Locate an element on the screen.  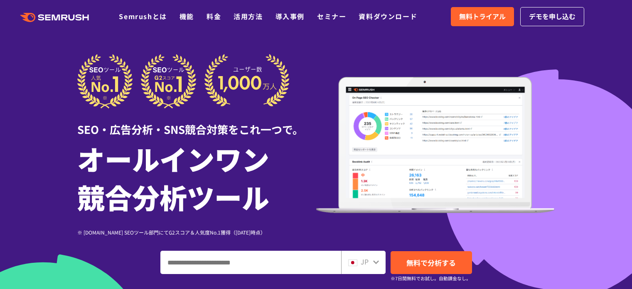
a: 料金 is located at coordinates (214, 16).